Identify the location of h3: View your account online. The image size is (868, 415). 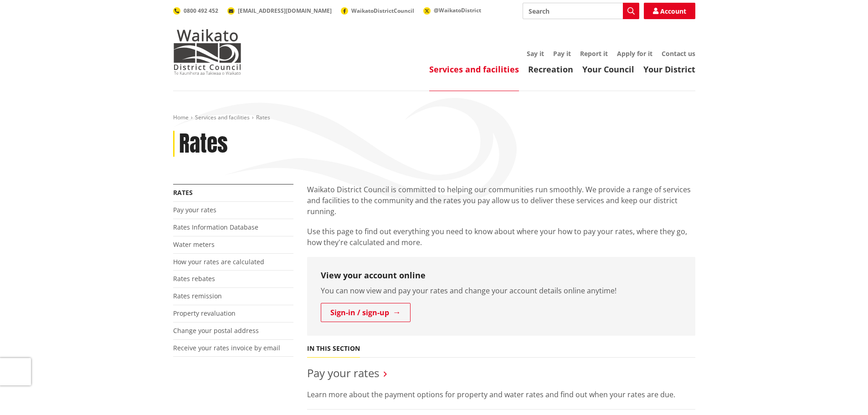
(501, 276).